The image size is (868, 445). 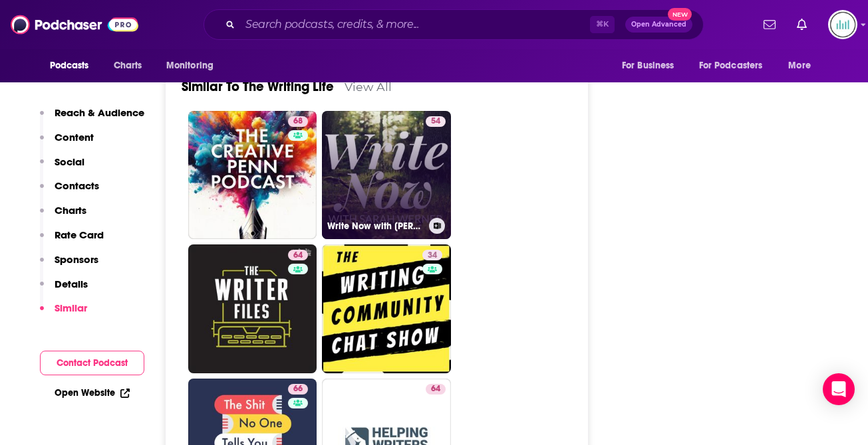 What do you see at coordinates (435, 121) in the screenshot?
I see `span: 54` at bounding box center [435, 121].